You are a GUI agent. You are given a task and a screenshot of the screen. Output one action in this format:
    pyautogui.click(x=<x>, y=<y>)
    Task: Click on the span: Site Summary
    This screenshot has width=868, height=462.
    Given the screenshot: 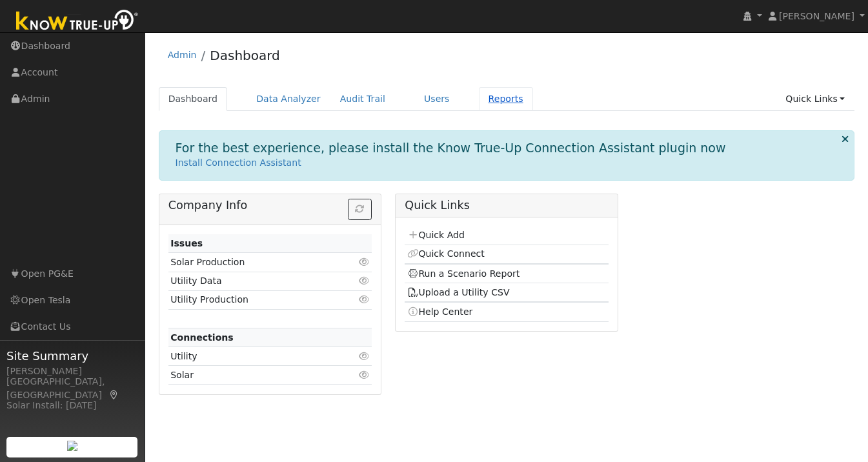 What is the action you would take?
    pyautogui.click(x=73, y=355)
    